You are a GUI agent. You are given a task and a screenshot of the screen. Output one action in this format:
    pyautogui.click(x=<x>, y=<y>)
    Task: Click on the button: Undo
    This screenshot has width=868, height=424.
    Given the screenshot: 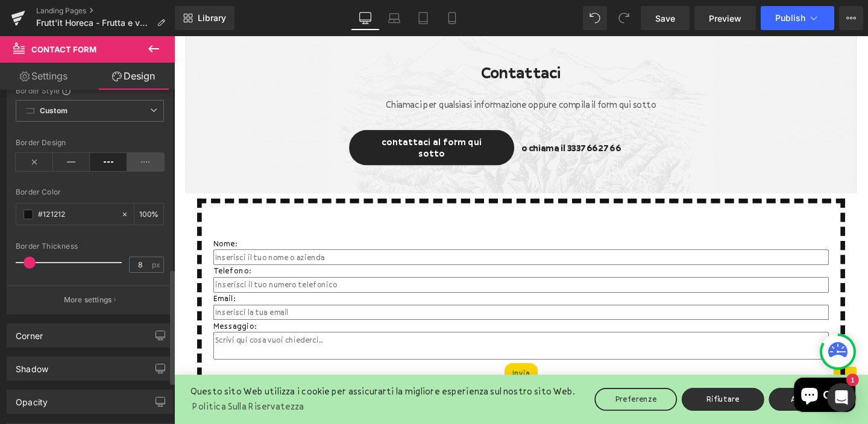 What is the action you would take?
    pyautogui.click(x=595, y=18)
    